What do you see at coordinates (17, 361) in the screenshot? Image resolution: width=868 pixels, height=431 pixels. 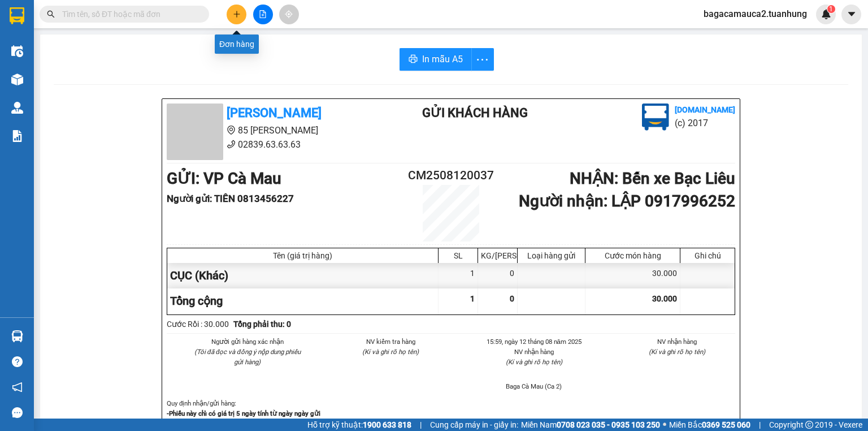 I see `span: question-circle` at bounding box center [17, 361].